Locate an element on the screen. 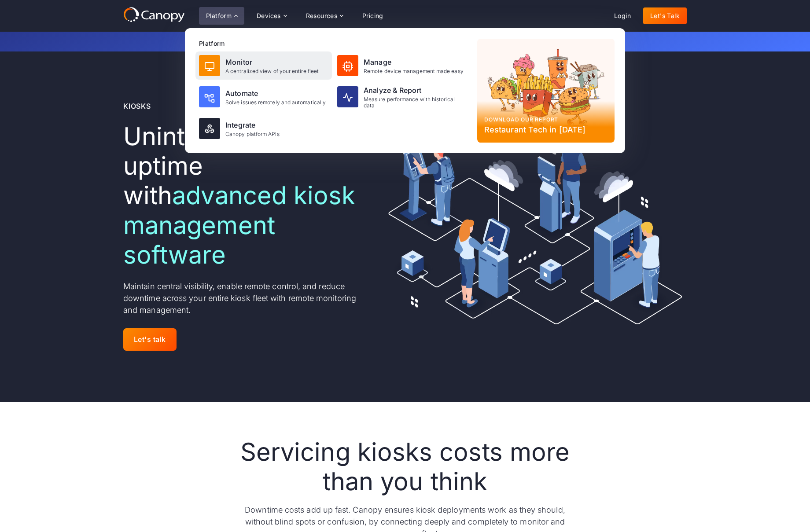 This screenshot has height=532, width=810. div: A centralized view of your entire fleet is located at coordinates (272, 71).